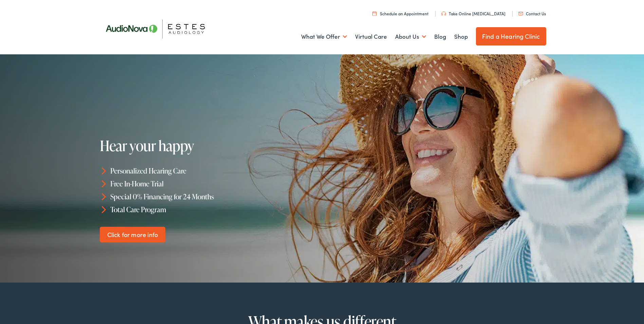 This screenshot has height=324, width=644. Describe the element at coordinates (400, 13) in the screenshot. I see `a: Schedule an Appointment` at that location.